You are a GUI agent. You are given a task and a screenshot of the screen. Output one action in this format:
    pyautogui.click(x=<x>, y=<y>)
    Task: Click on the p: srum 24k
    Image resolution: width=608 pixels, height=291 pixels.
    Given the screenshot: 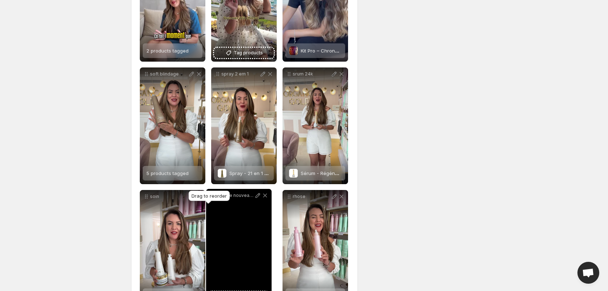 What is the action you would take?
    pyautogui.click(x=312, y=74)
    